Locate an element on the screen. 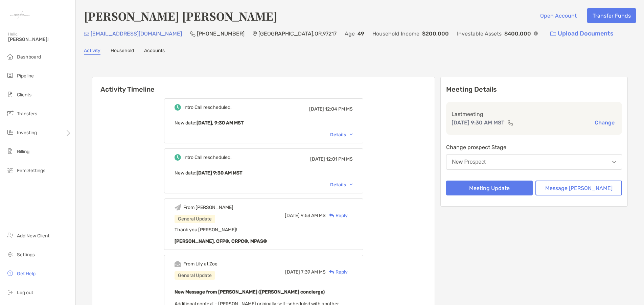 The image size is (644, 305). span: Get Help is located at coordinates (26, 273).